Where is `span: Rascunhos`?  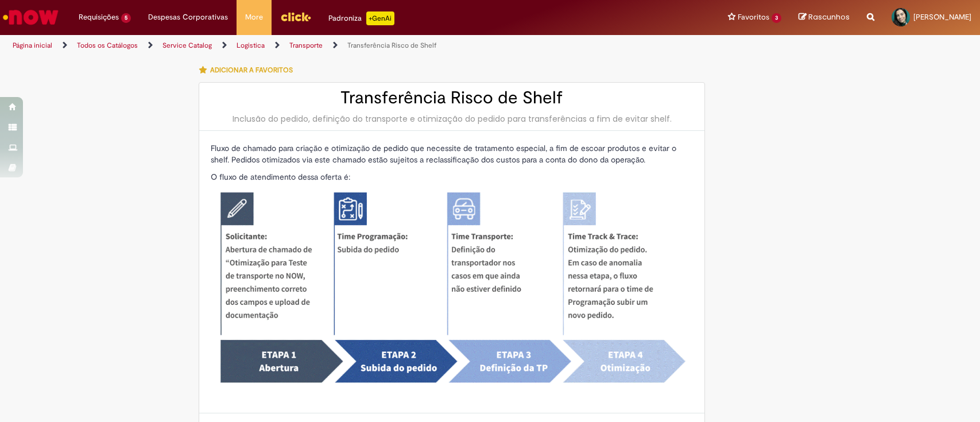
span: Rascunhos is located at coordinates (830, 17).